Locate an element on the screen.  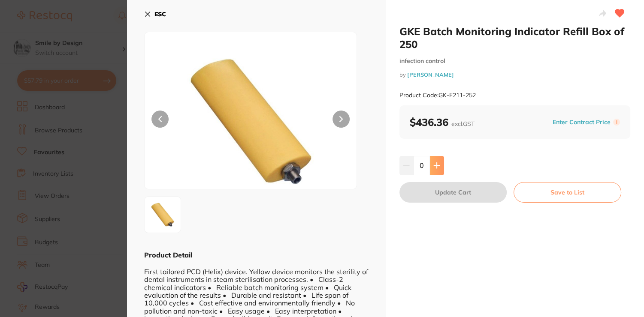
small: Product Code: GK-F211-252 is located at coordinates (438, 95).